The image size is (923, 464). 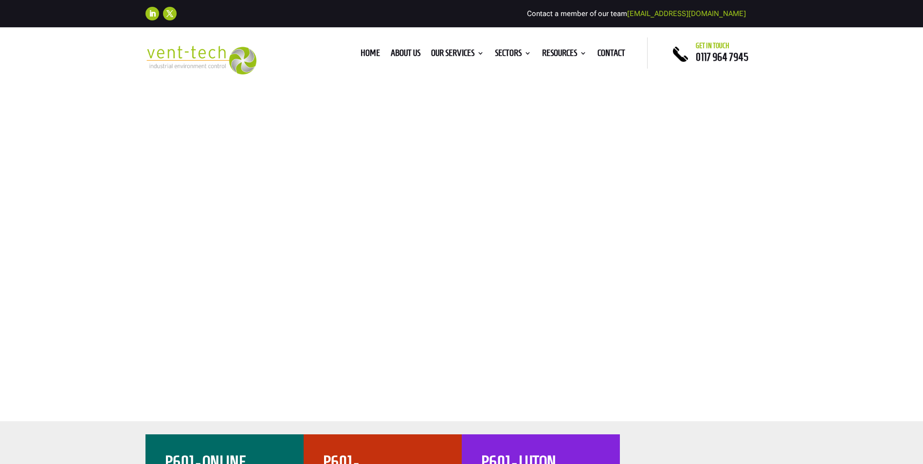 I want to click on span: 0117 964 7945, so click(x=722, y=57).